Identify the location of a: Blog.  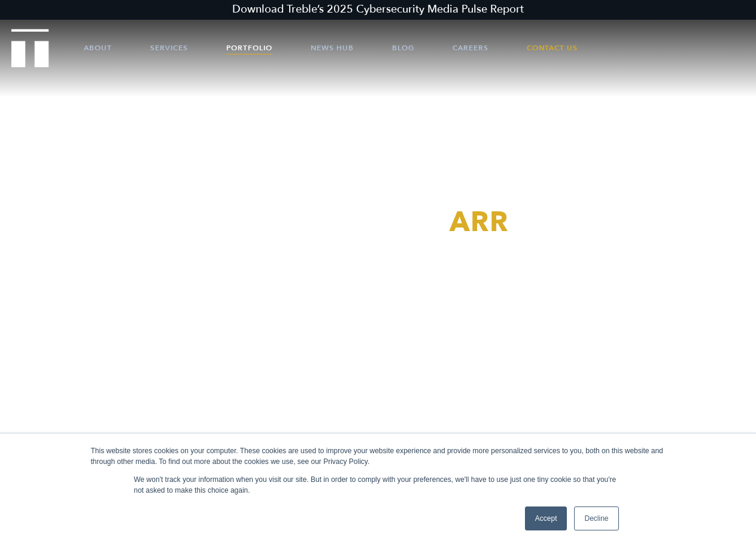
(403, 48).